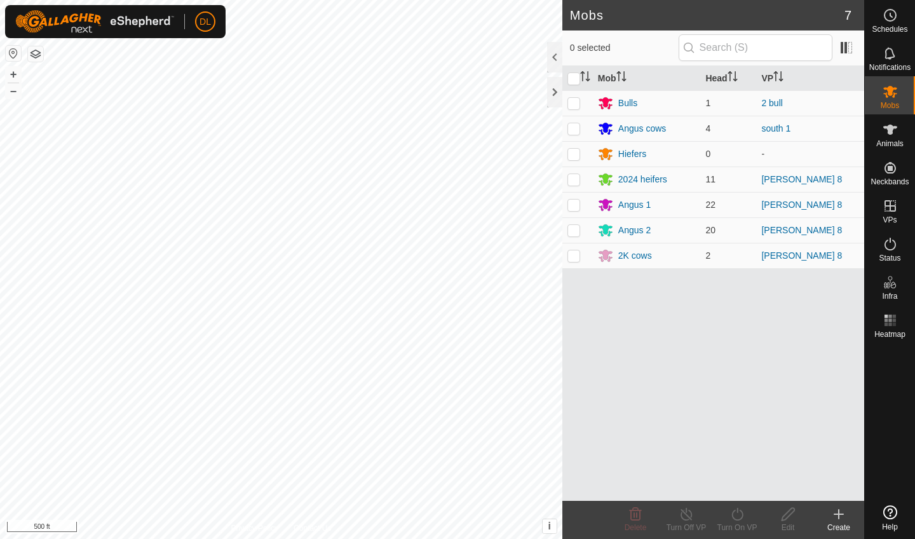 This screenshot has height=539, width=915. I want to click on span: Status, so click(889, 258).